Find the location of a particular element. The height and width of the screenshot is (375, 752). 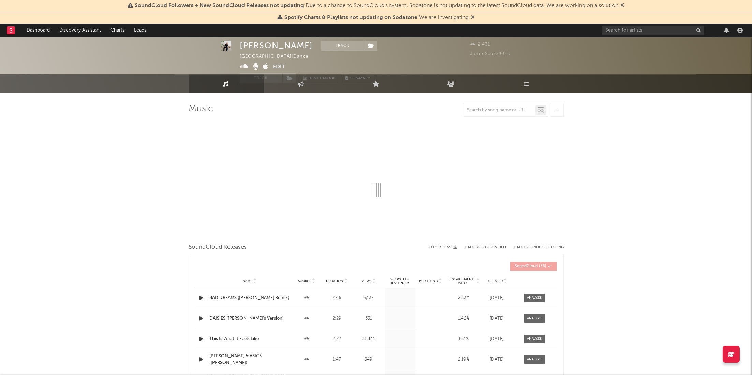

a: This Is What It Feels Like is located at coordinates (250, 339).